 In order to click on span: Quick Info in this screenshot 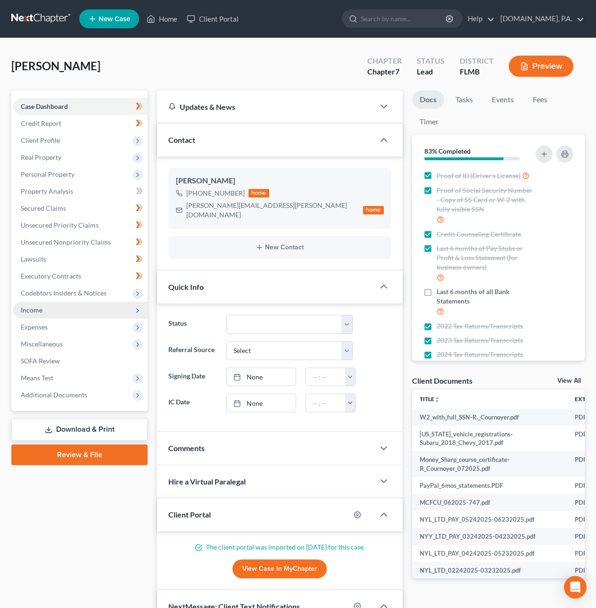, I will do `click(186, 287)`.